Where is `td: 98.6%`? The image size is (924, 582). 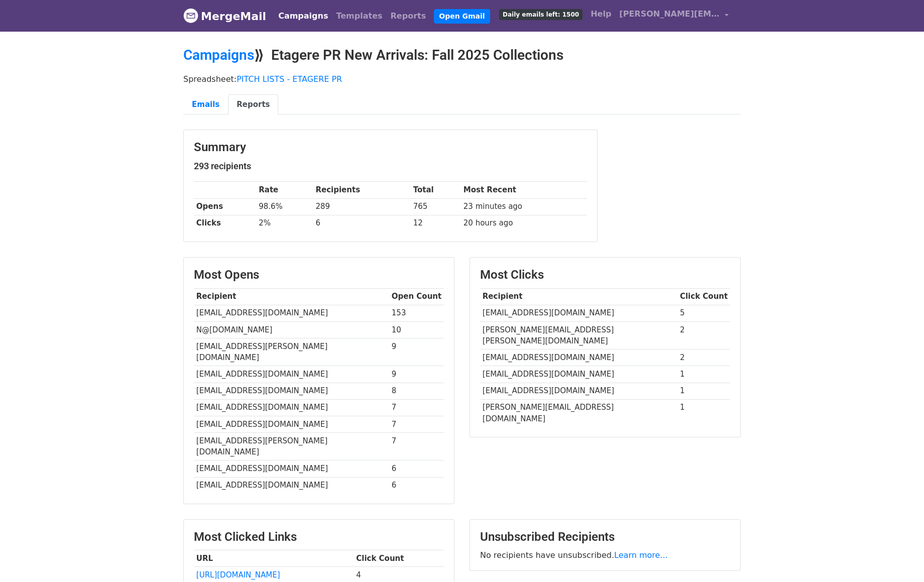 td: 98.6% is located at coordinates (284, 207).